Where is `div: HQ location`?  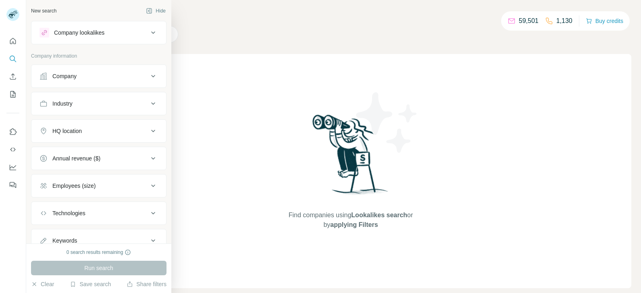 div: HQ location is located at coordinates (67, 131).